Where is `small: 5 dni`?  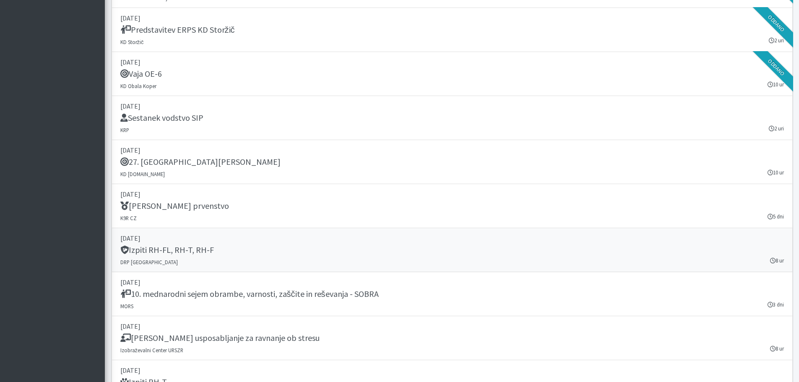 small: 5 dni is located at coordinates (775, 216).